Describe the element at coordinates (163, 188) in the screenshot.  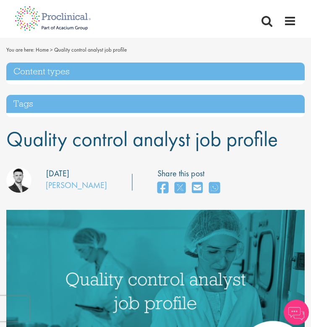
I see `a: share on facebook` at that location.